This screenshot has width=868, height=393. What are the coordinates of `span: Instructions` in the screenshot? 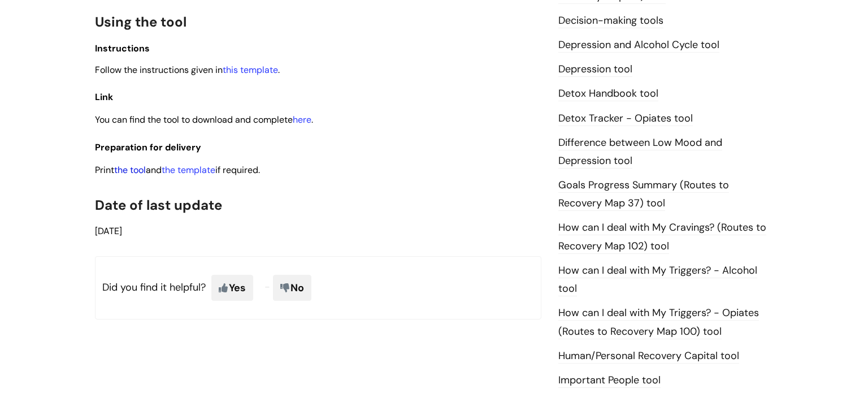 It's located at (122, 48).